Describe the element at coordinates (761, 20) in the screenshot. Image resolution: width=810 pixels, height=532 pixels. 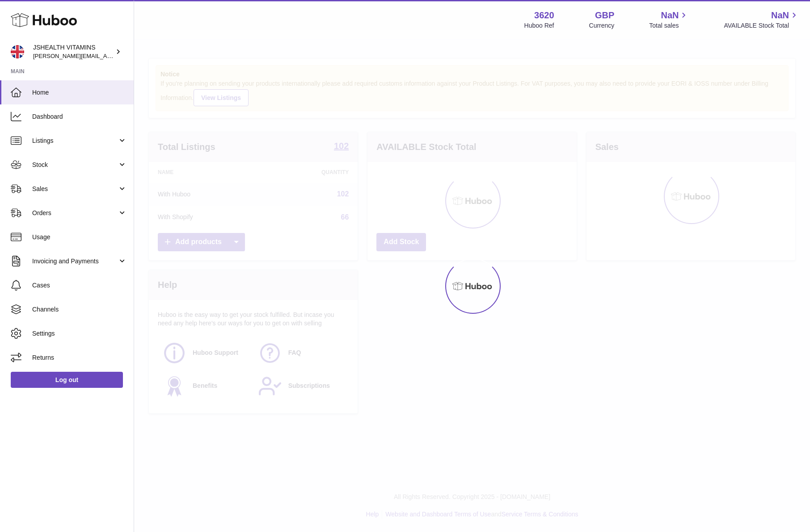
I see `a: NaN AVAILABLE Stock Total` at that location.